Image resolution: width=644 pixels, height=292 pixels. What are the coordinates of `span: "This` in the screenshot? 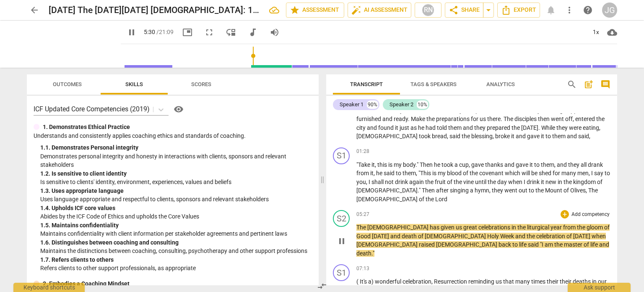 It's located at (425, 173).